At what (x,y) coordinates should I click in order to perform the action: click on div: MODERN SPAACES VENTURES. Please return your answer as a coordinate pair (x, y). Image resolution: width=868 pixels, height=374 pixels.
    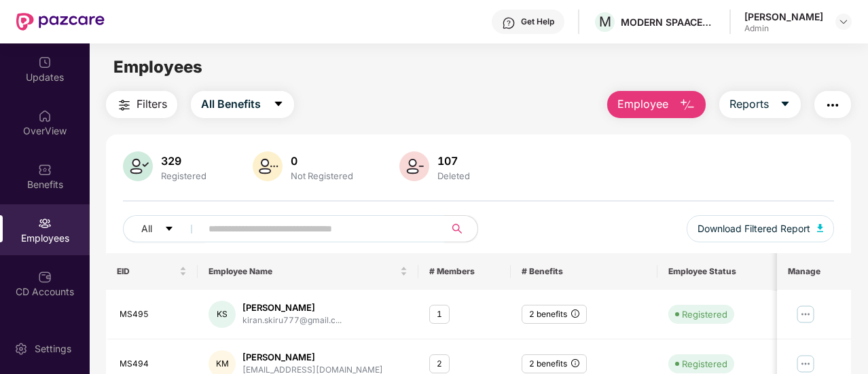
    Looking at the image, I should click on (668, 22).